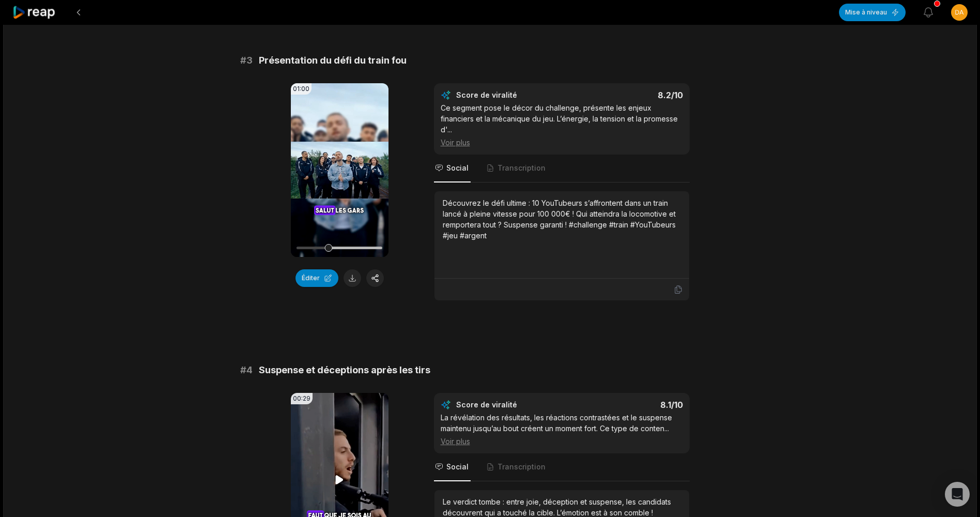  I want to click on div: Ouvrez Intercom Messenger, so click(957, 494).